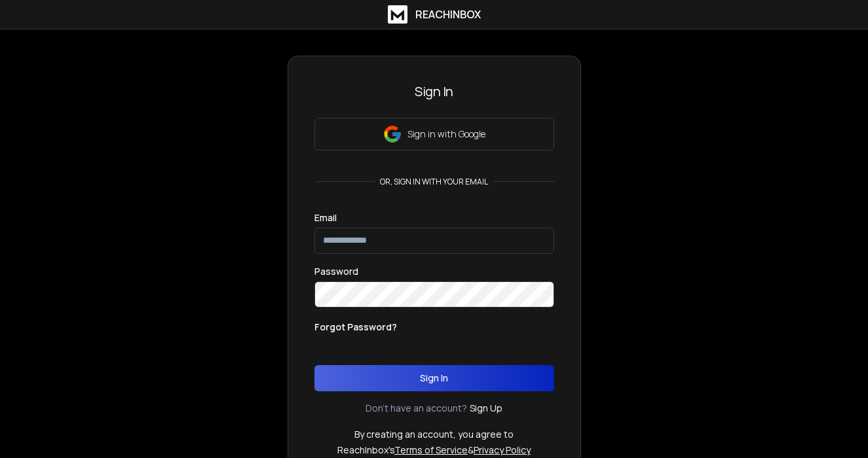 The height and width of the screenshot is (458, 868). Describe the element at coordinates (434, 450) in the screenshot. I see `p: ReachInbox's &` at that location.